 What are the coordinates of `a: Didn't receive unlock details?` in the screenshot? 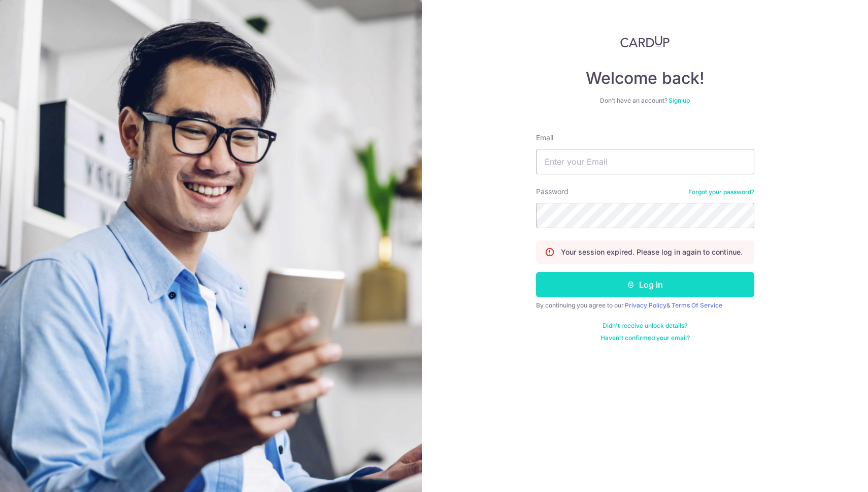 It's located at (644, 326).